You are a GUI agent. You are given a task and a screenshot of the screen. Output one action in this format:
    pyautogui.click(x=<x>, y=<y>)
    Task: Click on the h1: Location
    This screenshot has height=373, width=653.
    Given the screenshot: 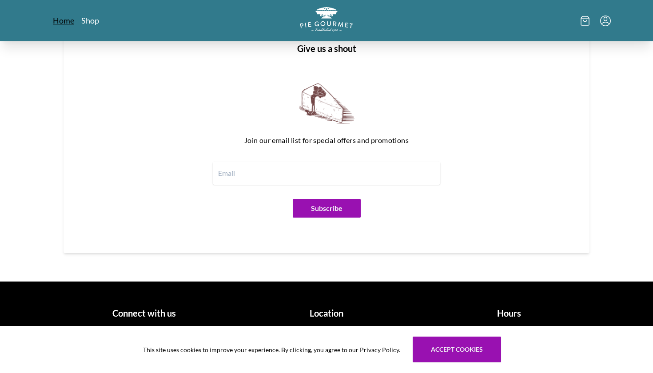 What is the action you would take?
    pyautogui.click(x=327, y=313)
    